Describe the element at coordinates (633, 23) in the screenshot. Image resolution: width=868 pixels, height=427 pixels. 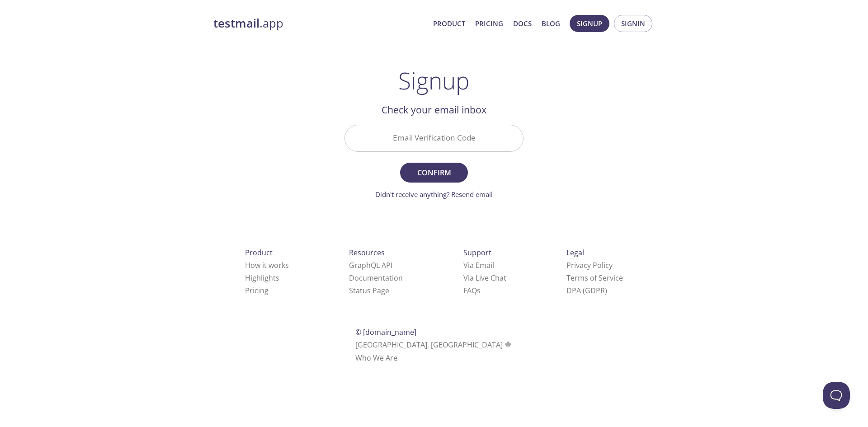
I see `span: Signin` at that location.